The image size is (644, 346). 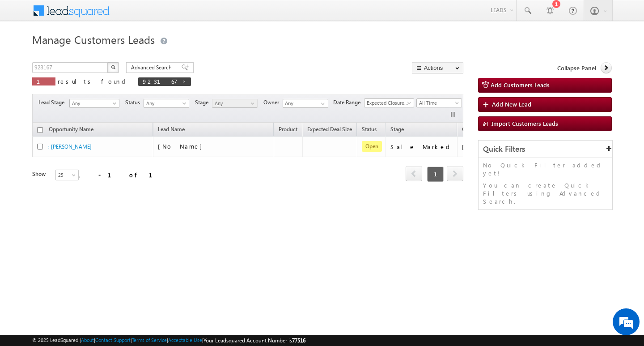 I want to click on span: 77516, so click(x=299, y=340).